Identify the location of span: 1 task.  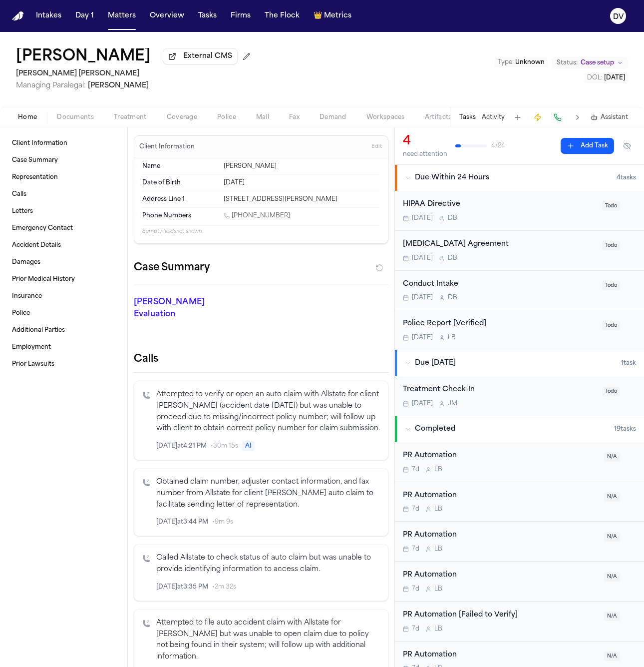
(629, 363).